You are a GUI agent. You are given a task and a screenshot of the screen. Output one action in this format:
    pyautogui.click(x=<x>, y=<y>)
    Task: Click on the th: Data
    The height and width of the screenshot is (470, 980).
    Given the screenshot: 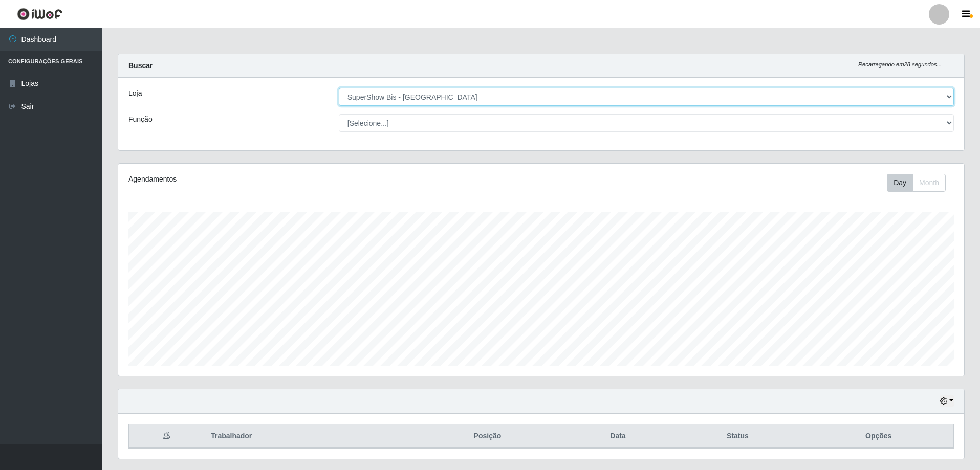 What is the action you would take?
    pyautogui.click(x=618, y=436)
    